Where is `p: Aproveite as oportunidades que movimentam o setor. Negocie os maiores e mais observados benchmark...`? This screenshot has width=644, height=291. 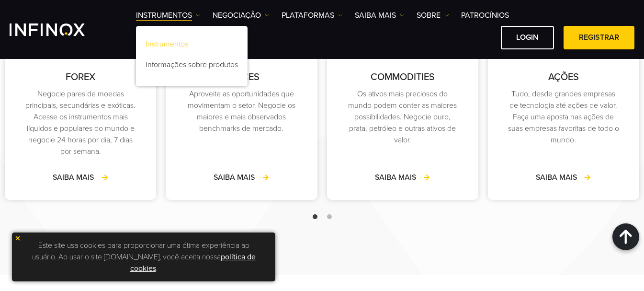 p: Aproveite as oportunidades que movimentam o setor. Negocie os maiores e mais observados benchmark... is located at coordinates (241, 112).